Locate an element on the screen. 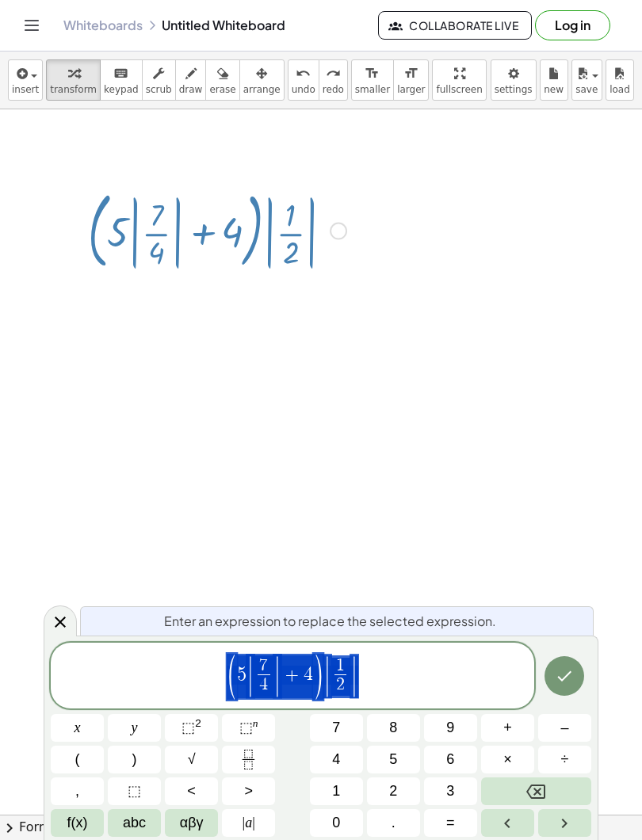  button: x is located at coordinates (77, 727).